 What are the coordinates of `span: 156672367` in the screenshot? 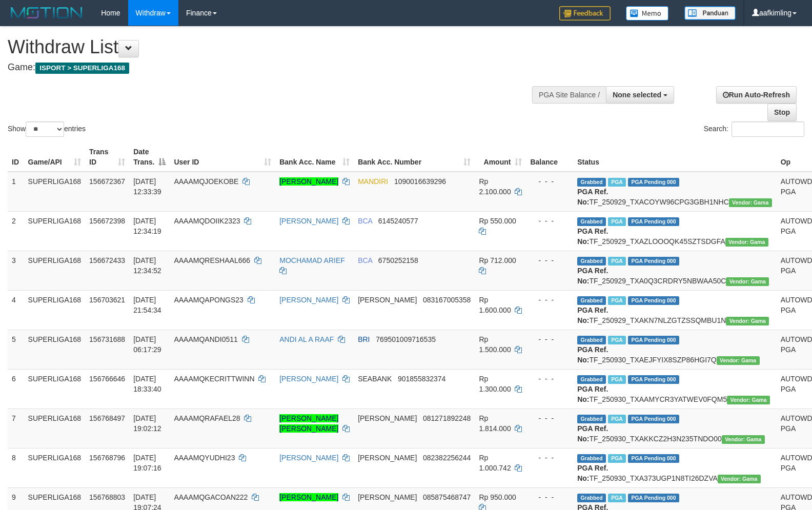 It's located at (107, 181).